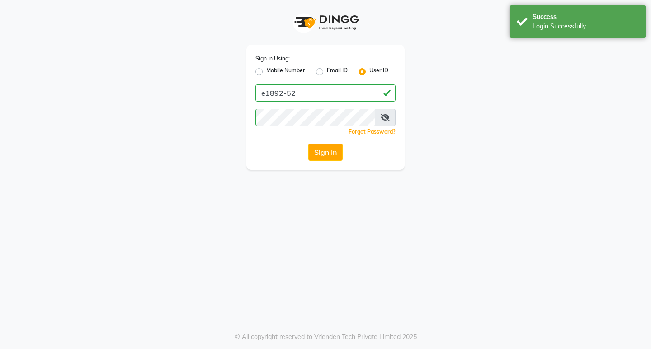 The image size is (651, 349). Describe the element at coordinates (585, 26) in the screenshot. I see `div: Login Successfully.` at that location.